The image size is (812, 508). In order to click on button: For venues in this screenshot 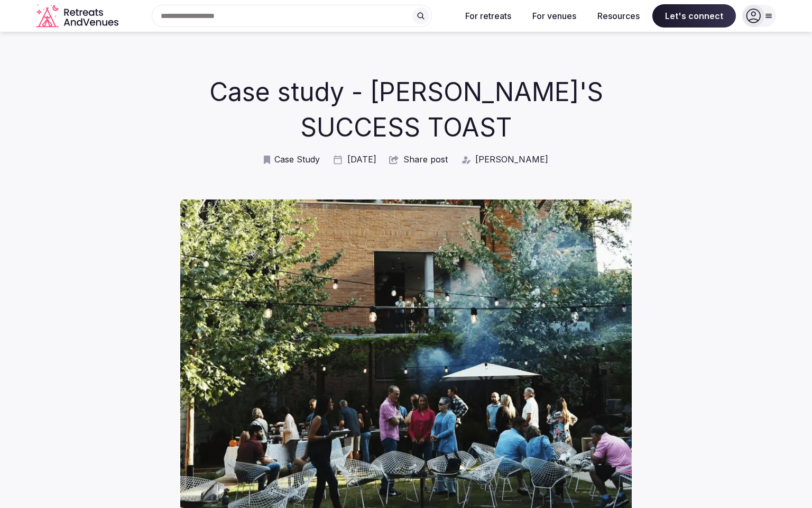, I will do `click(554, 16)`.